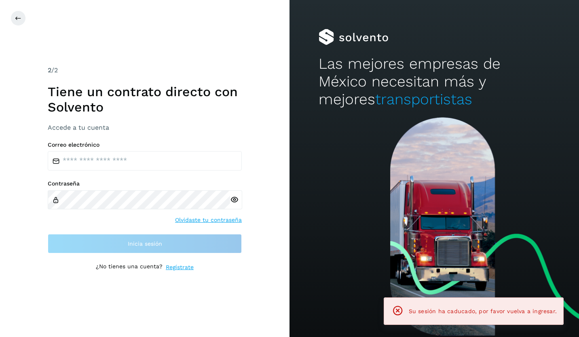 The height and width of the screenshot is (337, 579). What do you see at coordinates (434, 82) in the screenshot?
I see `h2: Las mejores empresas de México necesitan más y mejores` at bounding box center [434, 82].